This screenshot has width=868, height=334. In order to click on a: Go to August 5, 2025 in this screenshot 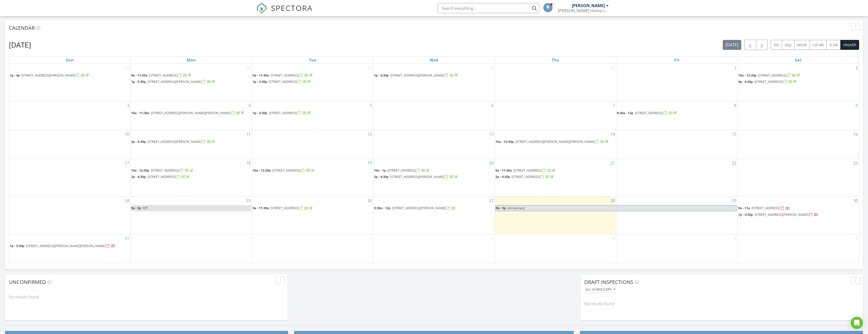, I will do `click(371, 106)`.